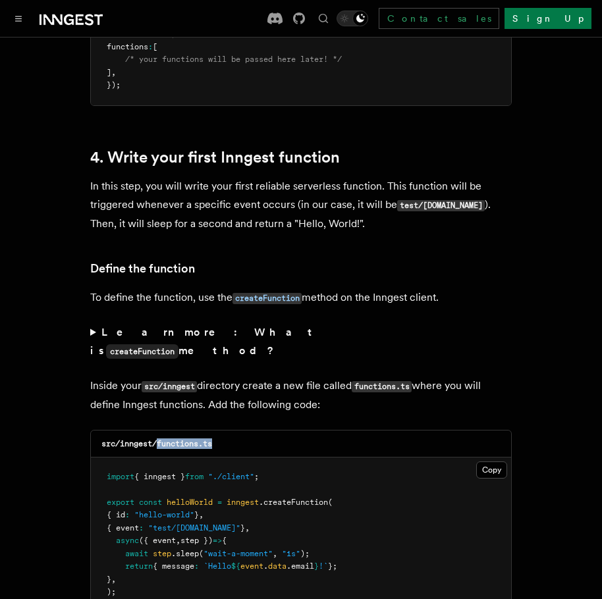 Image resolution: width=602 pixels, height=599 pixels. What do you see at coordinates (157, 444) in the screenshot?
I see `code: src/inngest/functions.ts` at bounding box center [157, 444].